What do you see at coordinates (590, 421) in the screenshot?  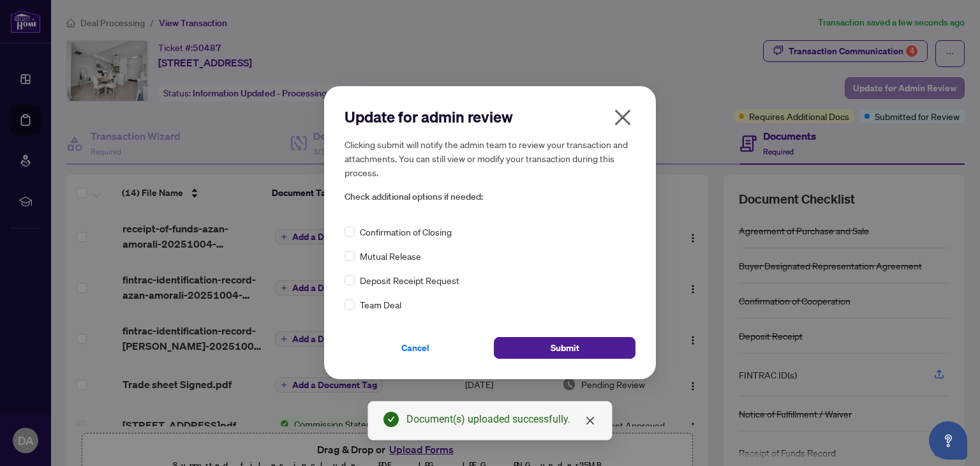 I see `a: Close` at bounding box center [590, 421].